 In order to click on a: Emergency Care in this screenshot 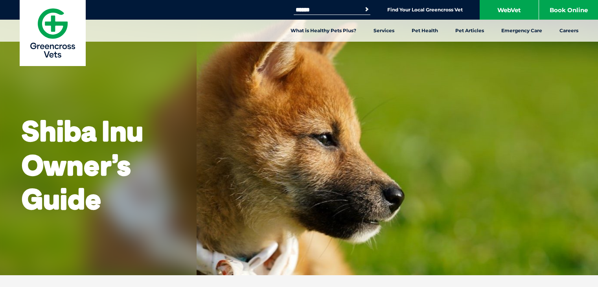, I will do `click(521, 31)`.